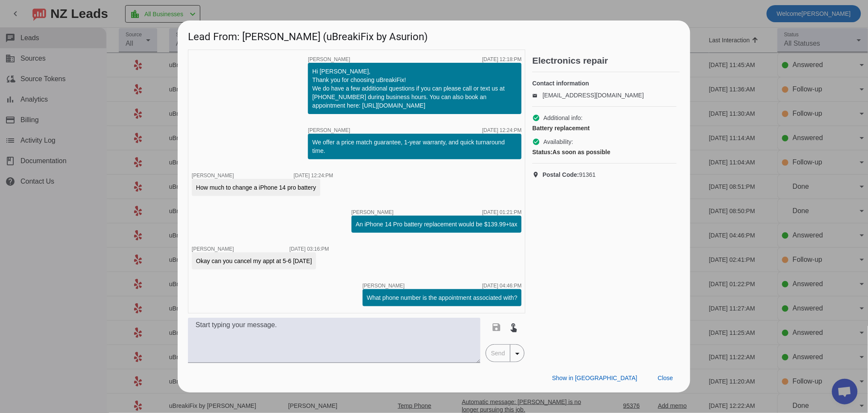 The height and width of the screenshot is (413, 868). I want to click on mat-icon: location_on, so click(538, 175).